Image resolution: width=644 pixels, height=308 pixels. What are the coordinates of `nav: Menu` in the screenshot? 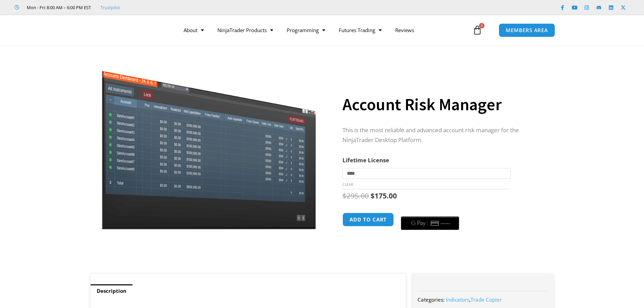 It's located at (324, 30).